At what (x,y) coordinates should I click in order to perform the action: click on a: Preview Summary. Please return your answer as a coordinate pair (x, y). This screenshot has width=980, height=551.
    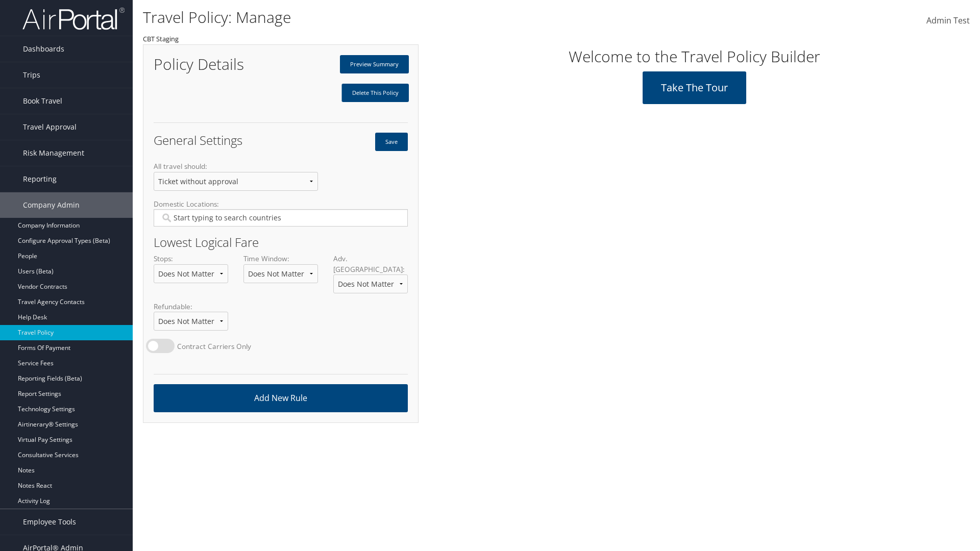
    Looking at the image, I should click on (374, 64).